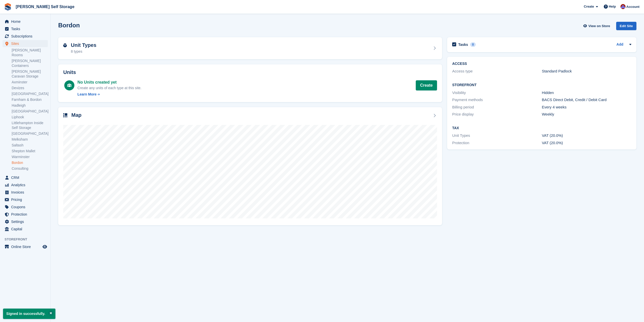 The image size is (644, 322). Describe the element at coordinates (29, 145) in the screenshot. I see `a: Saltash` at that location.